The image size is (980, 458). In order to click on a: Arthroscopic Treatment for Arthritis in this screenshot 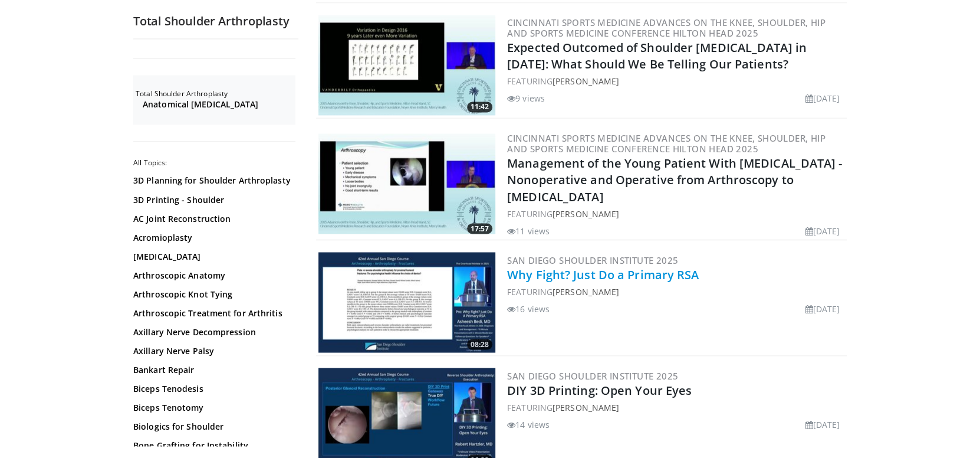, I will do `click(213, 313)`.